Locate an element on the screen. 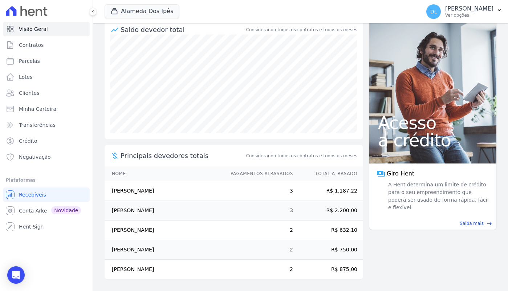 Image resolution: width=508 pixels, height=291 pixels. span: Conta Arke is located at coordinates (33, 211).